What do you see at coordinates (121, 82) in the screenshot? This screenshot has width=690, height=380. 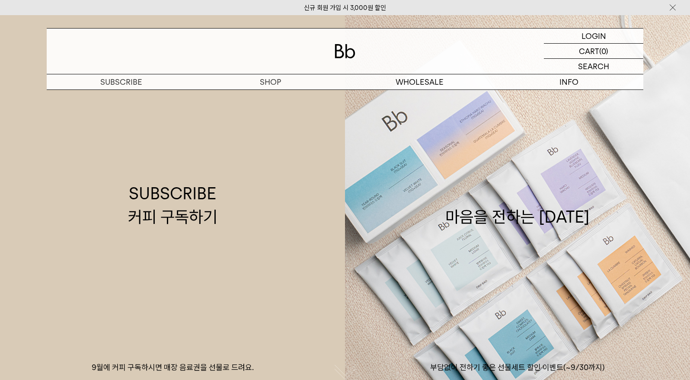 I see `p: SUBSCRIBE` at bounding box center [121, 82].